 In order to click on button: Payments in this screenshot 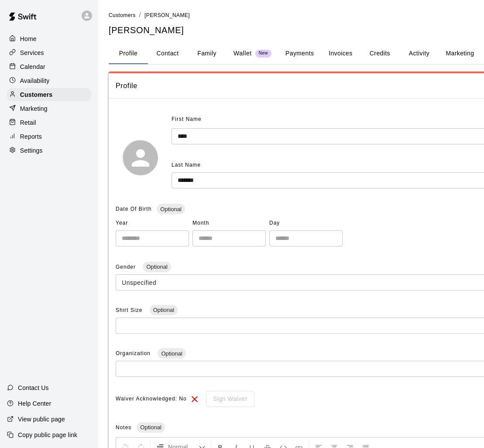, I will do `click(299, 54)`.